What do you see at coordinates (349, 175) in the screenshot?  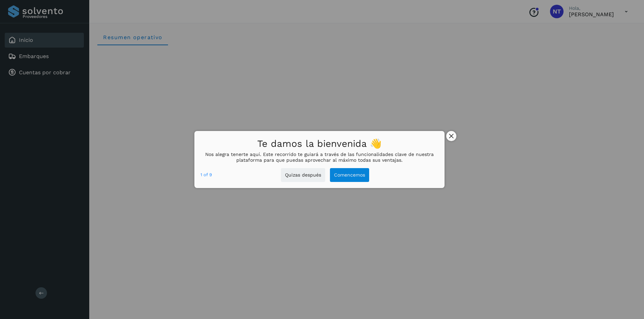 I see `button: Comencemos` at bounding box center [349, 175].